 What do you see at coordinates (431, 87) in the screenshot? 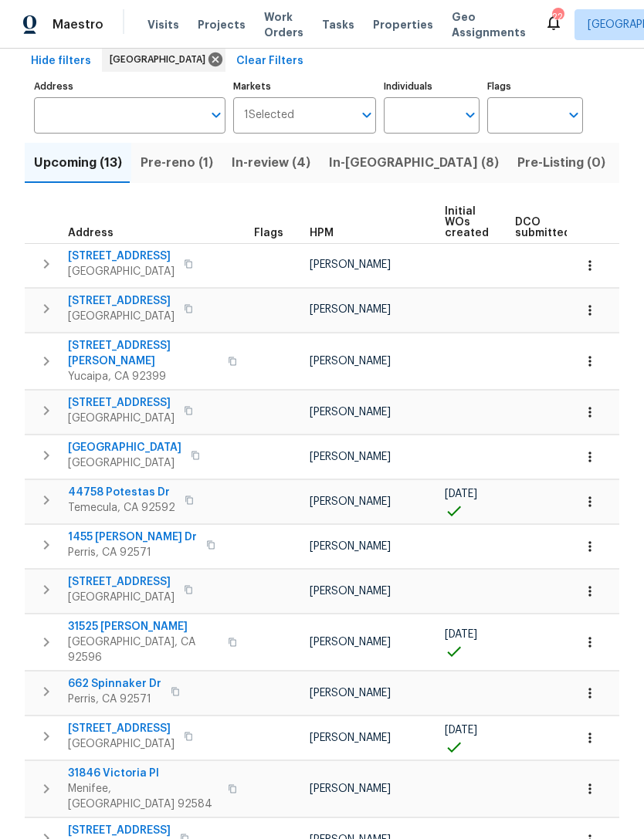
I see `label: Individuals` at bounding box center [431, 87].